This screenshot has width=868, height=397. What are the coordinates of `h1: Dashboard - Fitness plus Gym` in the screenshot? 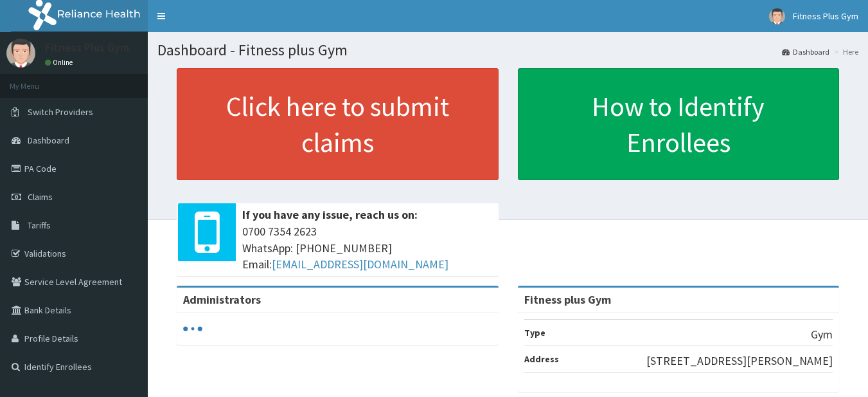 It's located at (508, 50).